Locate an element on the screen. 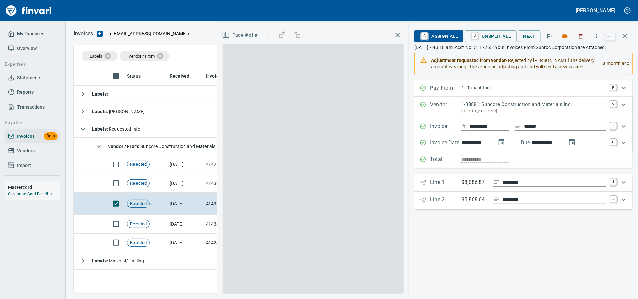  button: Discard is located at coordinates (581, 36).